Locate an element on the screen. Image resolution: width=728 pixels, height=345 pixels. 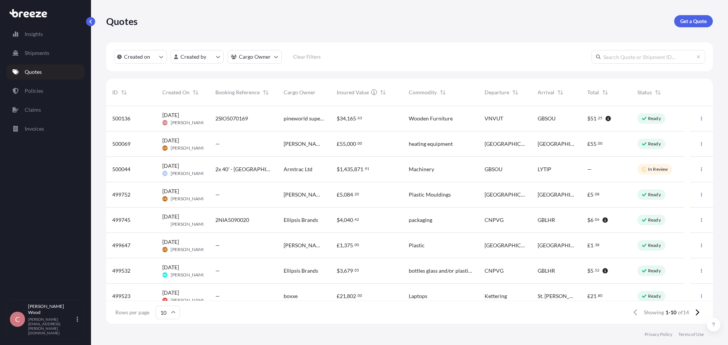
button: cargoOwner Filter options is located at coordinates (254, 57).